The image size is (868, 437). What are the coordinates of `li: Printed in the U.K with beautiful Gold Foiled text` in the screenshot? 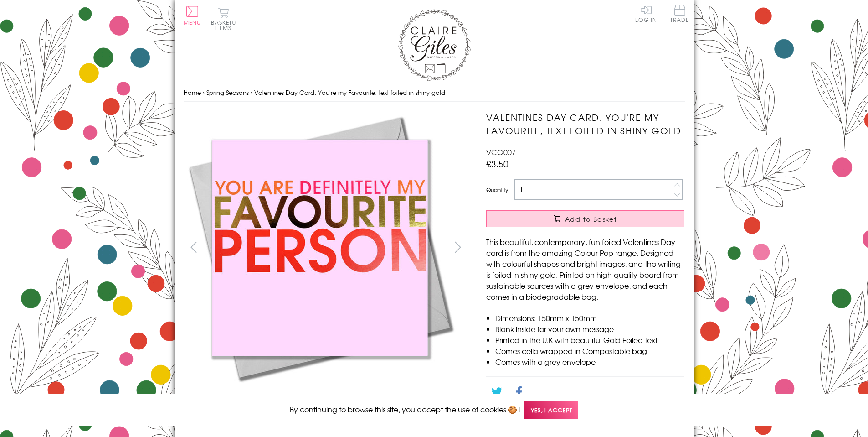 It's located at (589, 340).